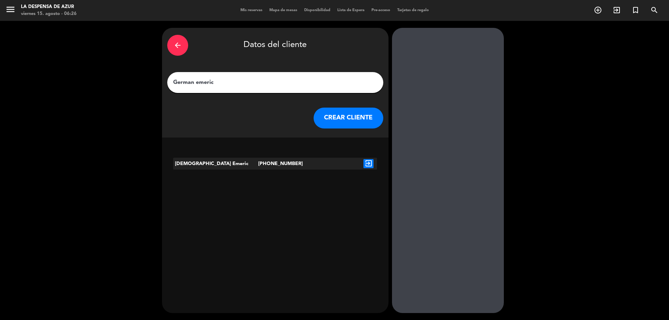  I want to click on div: Datos del cliente, so click(275, 45).